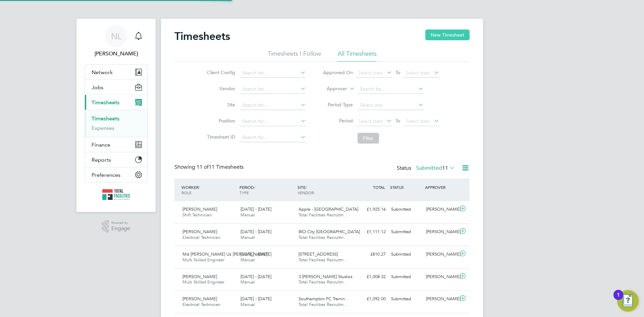 This screenshot has width=644, height=317. I want to click on li: All Timesheets, so click(357, 55).